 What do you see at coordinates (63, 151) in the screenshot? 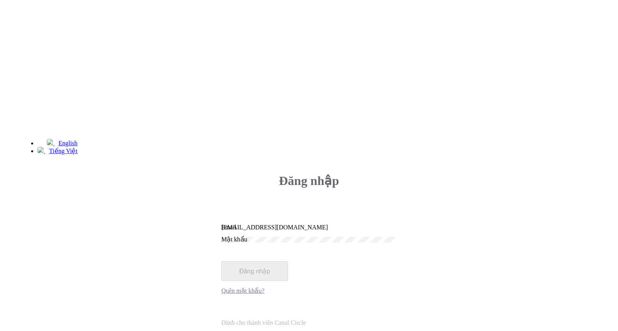
I see `span: Tiếng Việt` at bounding box center [63, 151].